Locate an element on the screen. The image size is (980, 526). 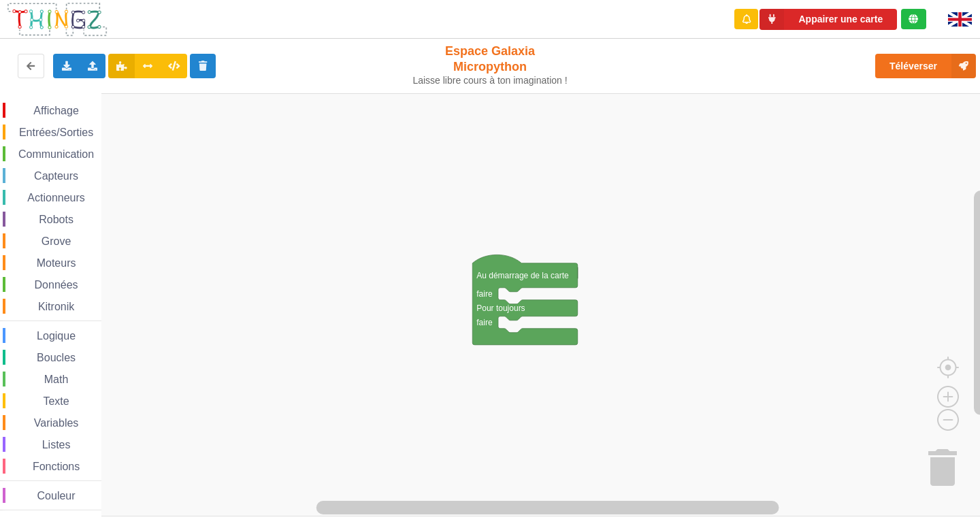
div: Tu es connecté au serveur de création de Thingz is located at coordinates (914, 19).